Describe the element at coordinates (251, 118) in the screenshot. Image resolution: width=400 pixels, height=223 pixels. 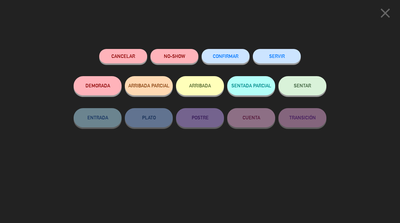
I see `button: CUENTA` at that location.